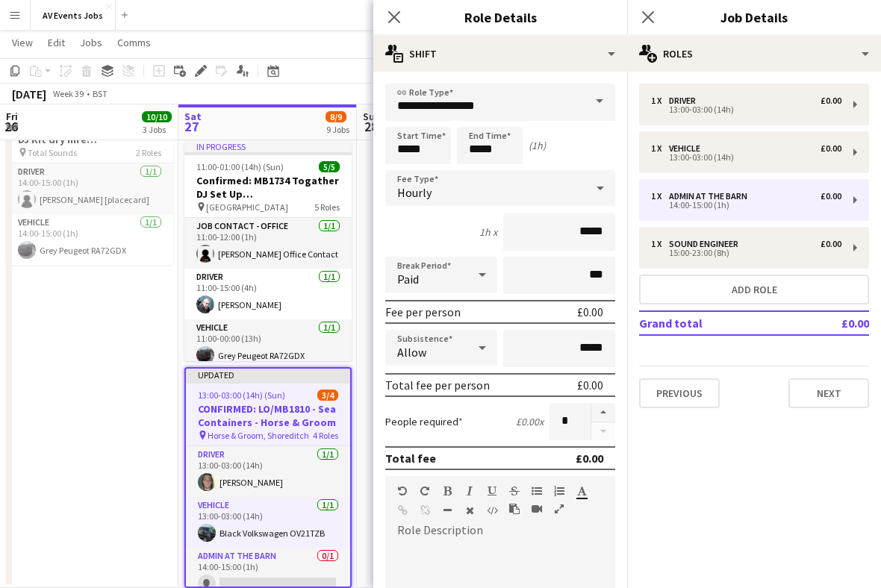  Describe the element at coordinates (492, 510) in the screenshot. I see `button: HTML Code` at that location.